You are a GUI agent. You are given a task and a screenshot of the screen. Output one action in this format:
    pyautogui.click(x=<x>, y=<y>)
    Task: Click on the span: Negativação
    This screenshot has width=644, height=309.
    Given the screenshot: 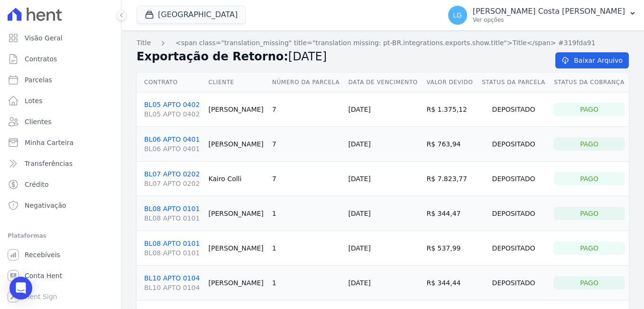 What is the action you would take?
    pyautogui.click(x=45, y=205)
    